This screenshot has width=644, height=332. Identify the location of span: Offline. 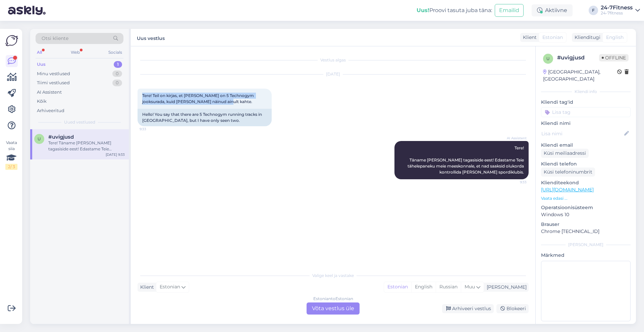
(614, 58).